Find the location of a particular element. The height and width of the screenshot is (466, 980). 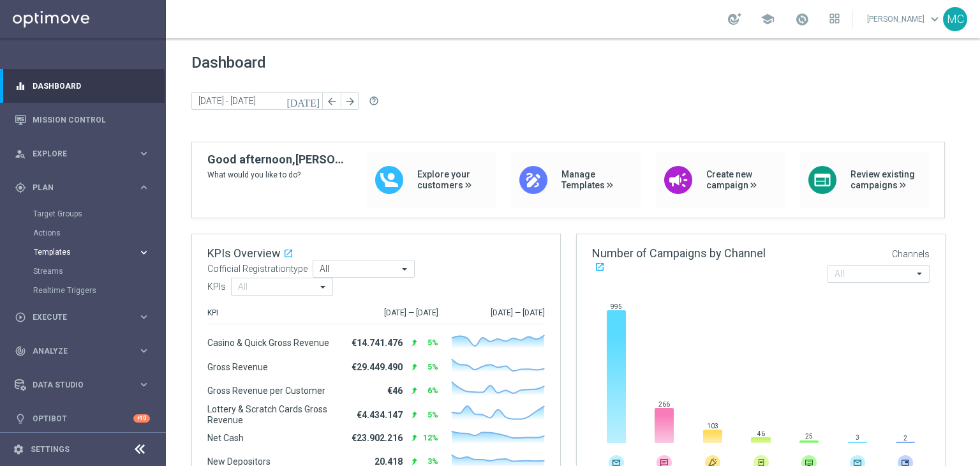

i: settings is located at coordinates (18, 449).